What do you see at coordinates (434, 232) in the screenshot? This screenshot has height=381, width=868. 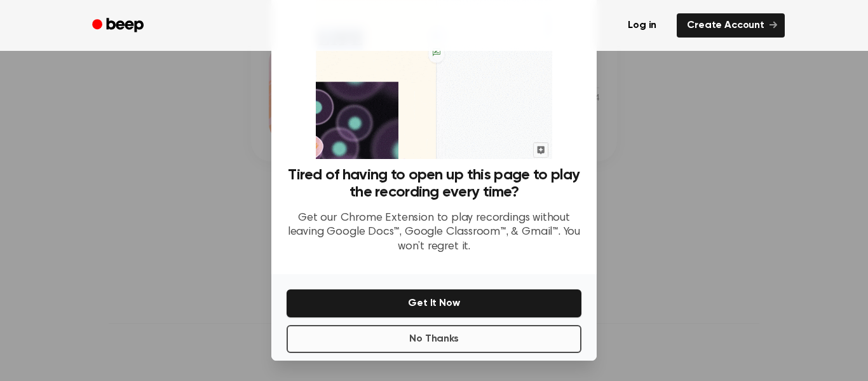 I see `p: Get our Chrome Extension to play recordings without leaving Google Docs™, Google Classroom™, & Gm...` at bounding box center [434, 232].